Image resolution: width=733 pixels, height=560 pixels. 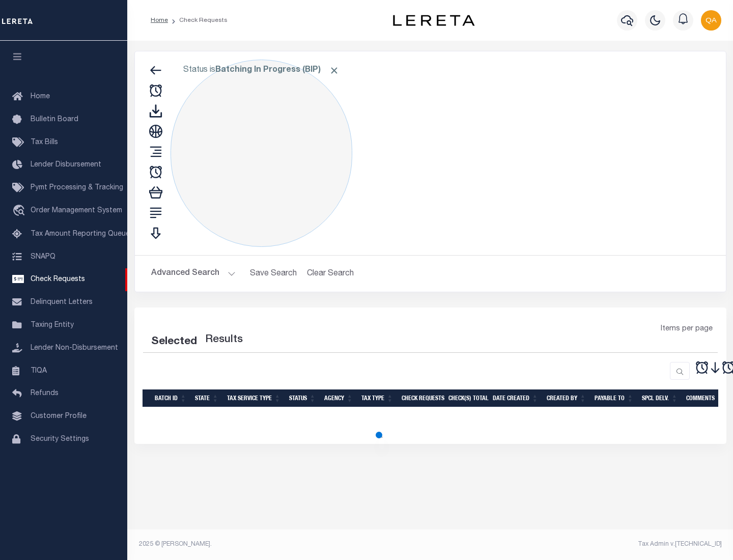 What do you see at coordinates (198, 20) in the screenshot?
I see `li: Check Requests` at bounding box center [198, 20].